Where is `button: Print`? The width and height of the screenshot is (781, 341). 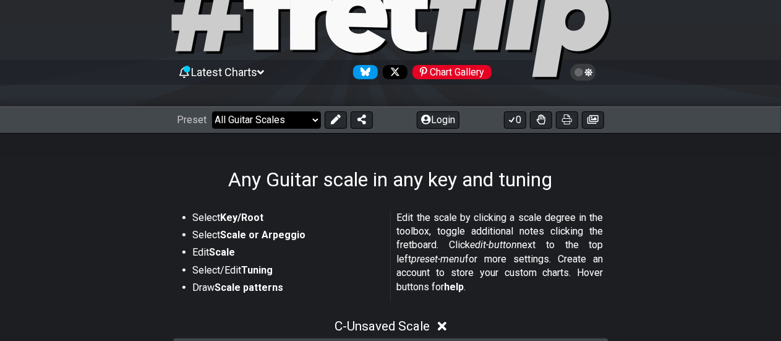
button: Print is located at coordinates (567, 120).